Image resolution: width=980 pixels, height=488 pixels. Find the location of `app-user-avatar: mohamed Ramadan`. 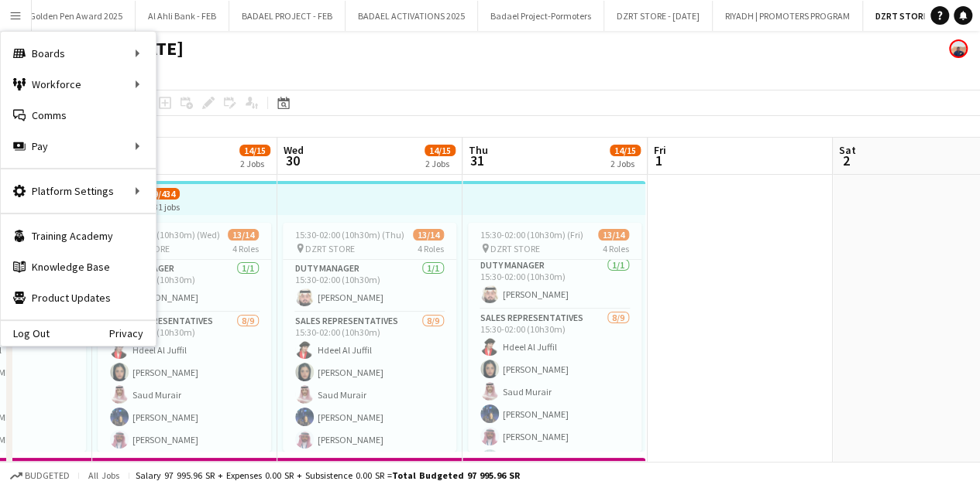

app-user-avatar: mohamed Ramadan is located at coordinates (958, 49).